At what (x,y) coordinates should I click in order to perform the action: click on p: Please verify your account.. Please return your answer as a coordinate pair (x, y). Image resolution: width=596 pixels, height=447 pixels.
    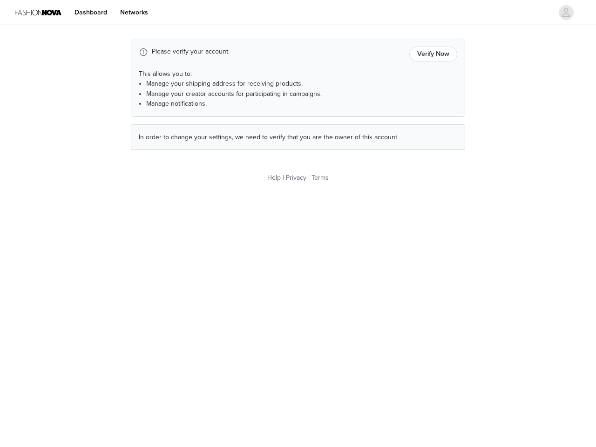
    Looking at the image, I should click on (279, 51).